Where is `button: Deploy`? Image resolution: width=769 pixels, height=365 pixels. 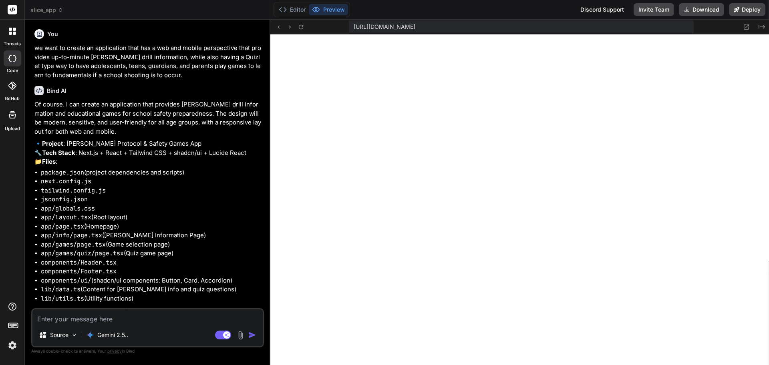 button: Deploy is located at coordinates (747, 10).